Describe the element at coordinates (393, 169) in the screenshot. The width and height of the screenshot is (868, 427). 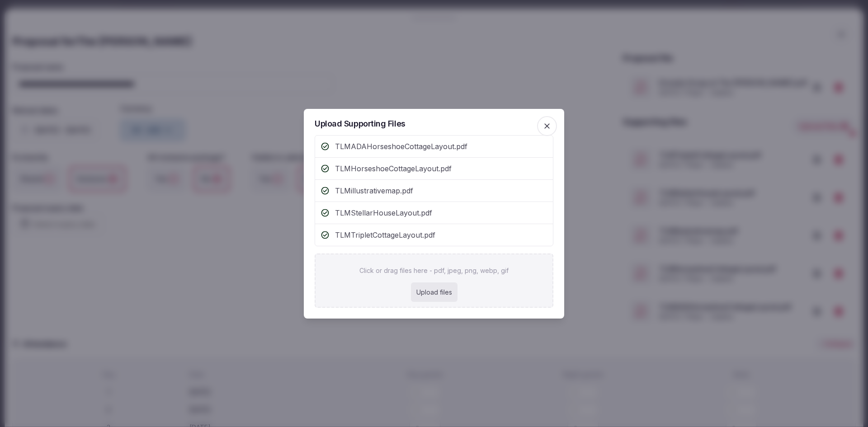
I see `span: TLMHorseshoeCottageLayout.pdf` at that location.